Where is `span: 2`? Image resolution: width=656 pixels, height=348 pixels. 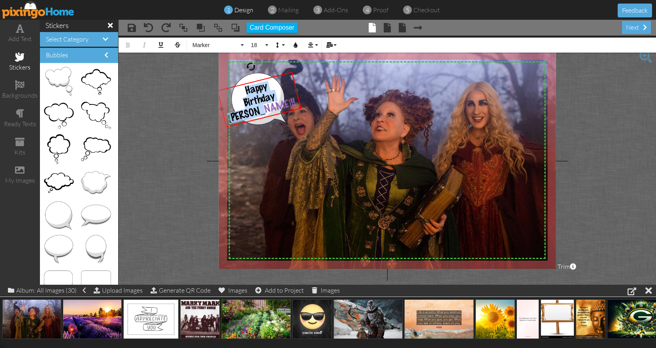 span: 2 is located at coordinates (272, 10).